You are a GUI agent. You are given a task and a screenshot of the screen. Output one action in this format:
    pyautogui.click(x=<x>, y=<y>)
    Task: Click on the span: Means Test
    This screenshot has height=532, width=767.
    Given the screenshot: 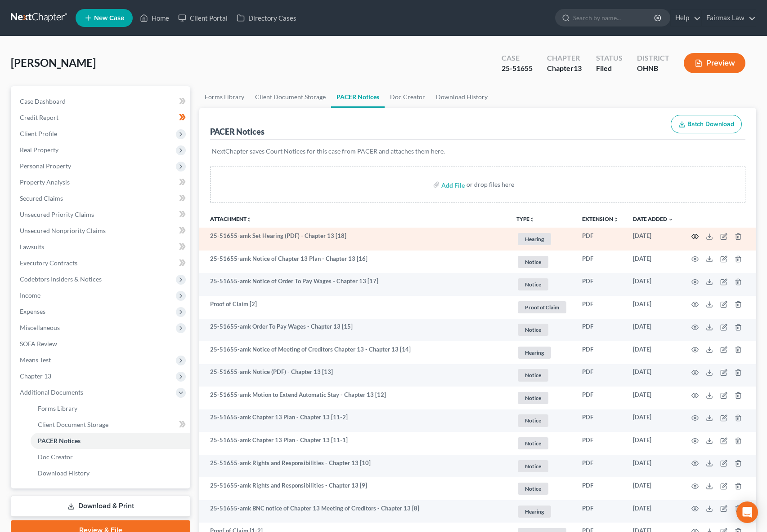 What is the action you would take?
    pyautogui.click(x=35, y=359)
    